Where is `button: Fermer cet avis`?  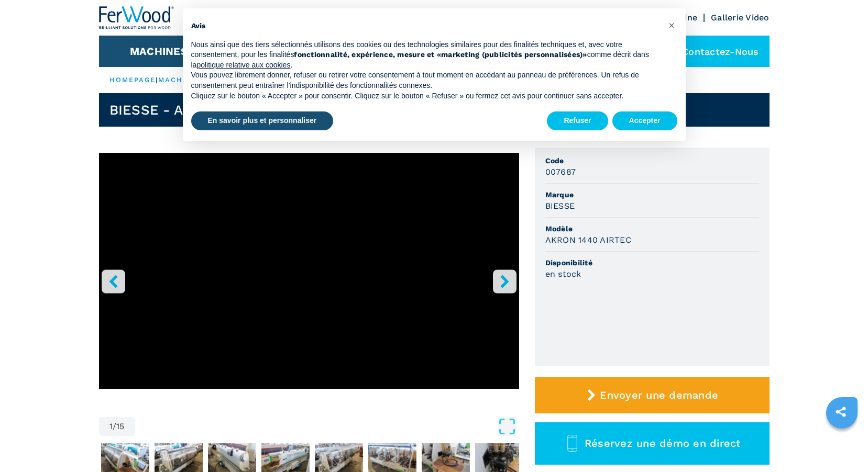
button: Fermer cet avis is located at coordinates (672, 25).